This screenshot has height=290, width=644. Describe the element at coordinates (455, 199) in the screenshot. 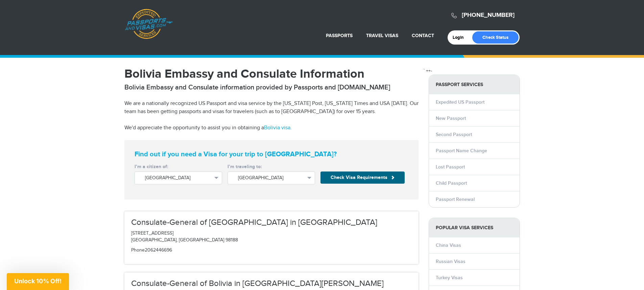

I see `a: Passport Renewal` at that location.